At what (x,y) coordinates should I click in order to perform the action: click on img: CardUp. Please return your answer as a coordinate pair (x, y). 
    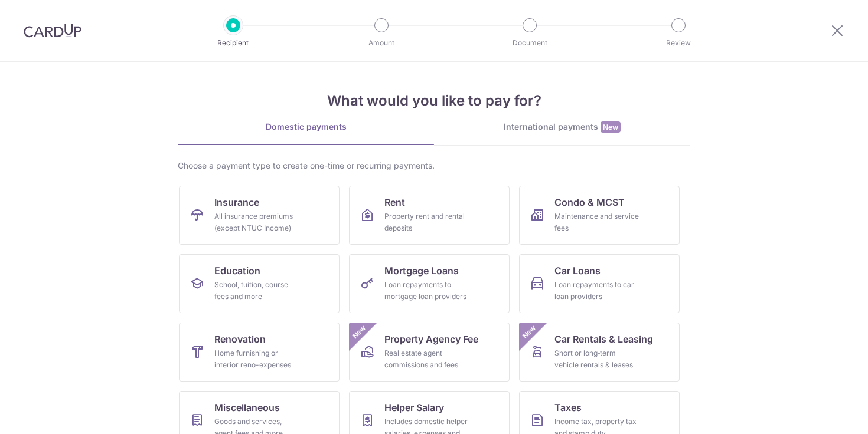
    Looking at the image, I should click on (52, 31).